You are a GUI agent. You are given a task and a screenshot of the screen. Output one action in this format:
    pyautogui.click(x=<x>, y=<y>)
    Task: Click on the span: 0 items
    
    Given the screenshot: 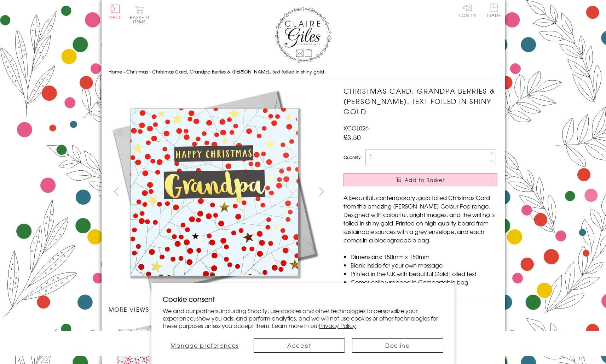 What is the action you would take?
    pyautogui.click(x=141, y=20)
    